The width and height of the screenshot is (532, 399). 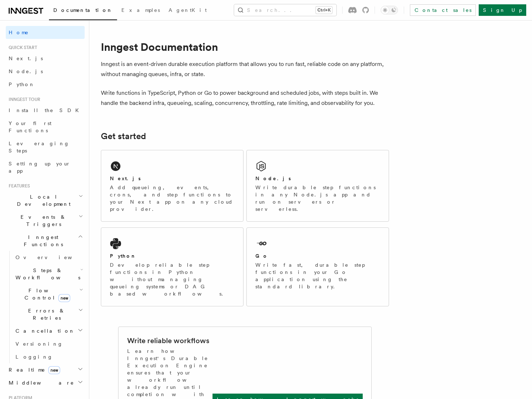 What do you see at coordinates (317, 267) in the screenshot?
I see `a: GoWrite fast, durable step functions in your Go application using the standard library.` at bounding box center [317, 267].